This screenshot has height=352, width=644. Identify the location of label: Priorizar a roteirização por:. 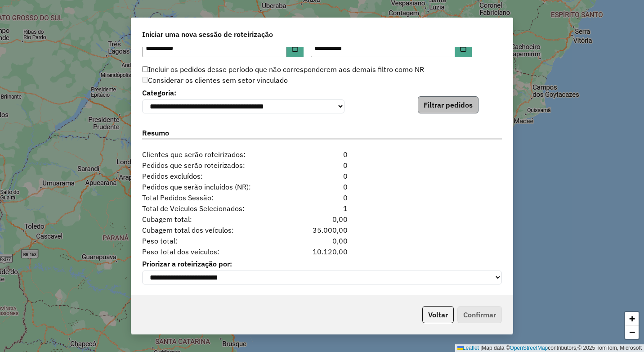
(322, 264).